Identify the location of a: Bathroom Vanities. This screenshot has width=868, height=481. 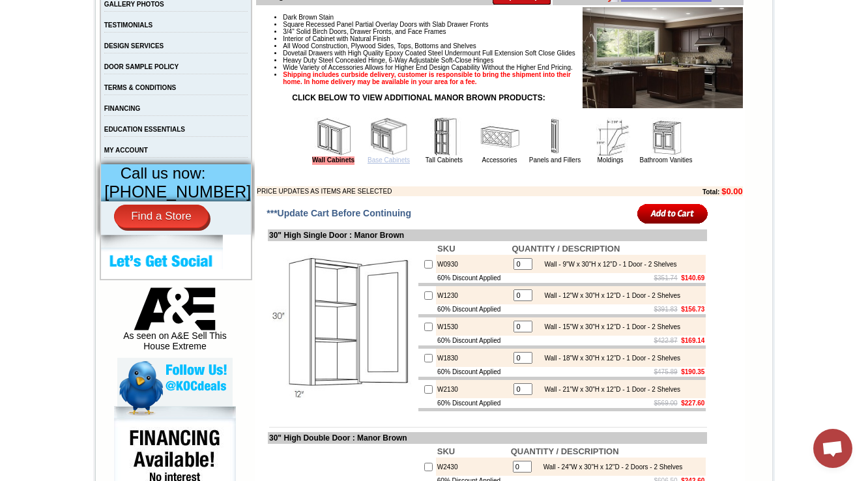
(666, 159).